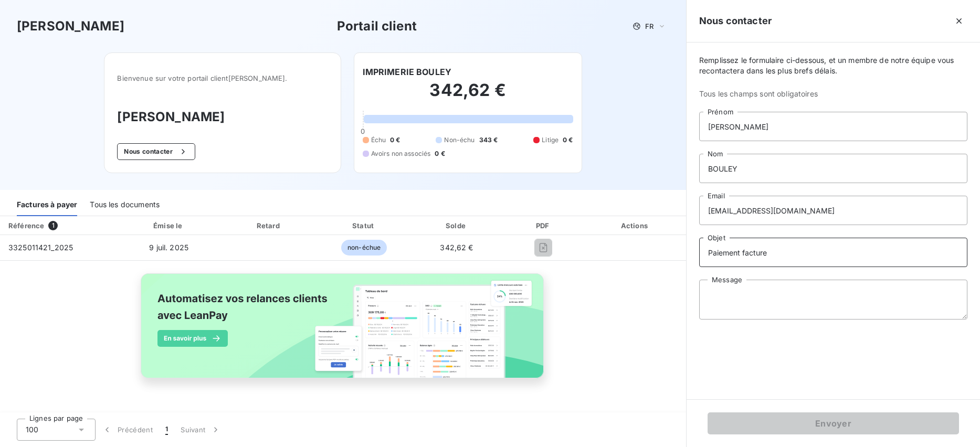 This screenshot has width=980, height=447. Describe the element at coordinates (833, 423) in the screenshot. I see `button: Envoyer` at that location.